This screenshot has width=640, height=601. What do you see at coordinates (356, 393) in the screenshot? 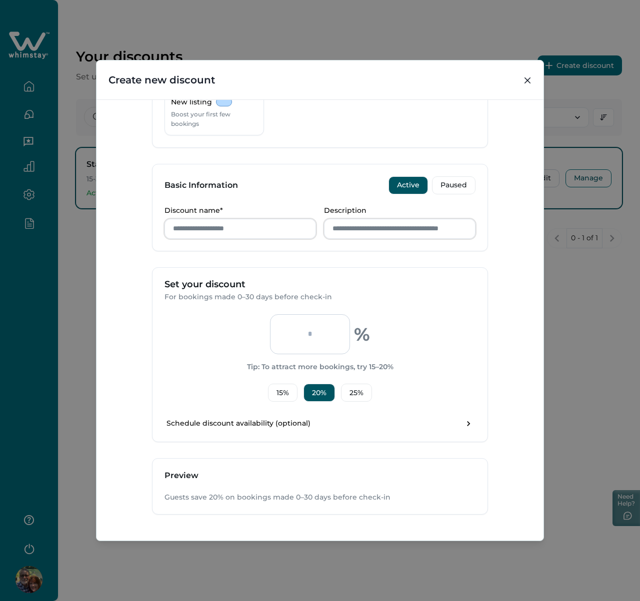
I see `button: 25%` at bounding box center [356, 393].